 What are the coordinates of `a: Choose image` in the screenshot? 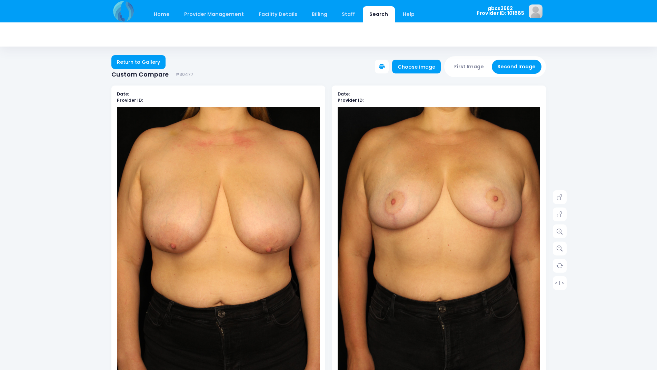 It's located at (416, 67).